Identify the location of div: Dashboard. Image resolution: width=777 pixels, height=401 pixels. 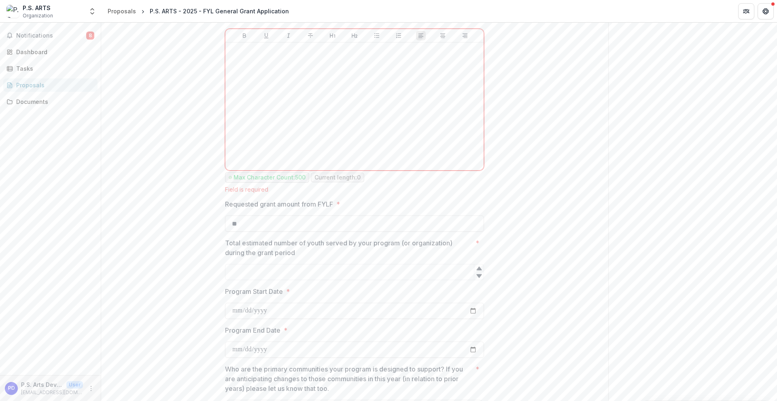
(53, 52).